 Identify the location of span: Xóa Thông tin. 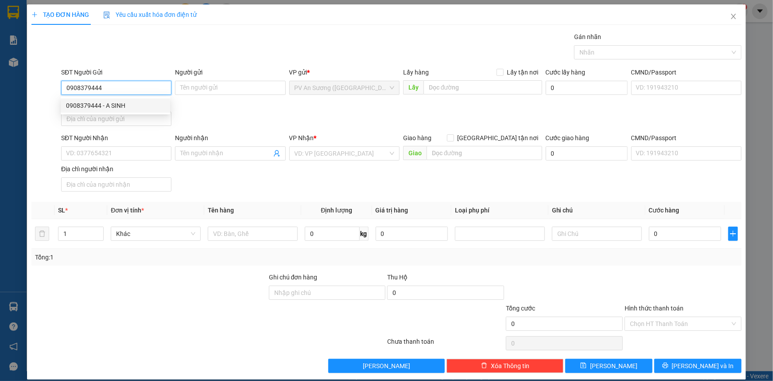
(510, 365).